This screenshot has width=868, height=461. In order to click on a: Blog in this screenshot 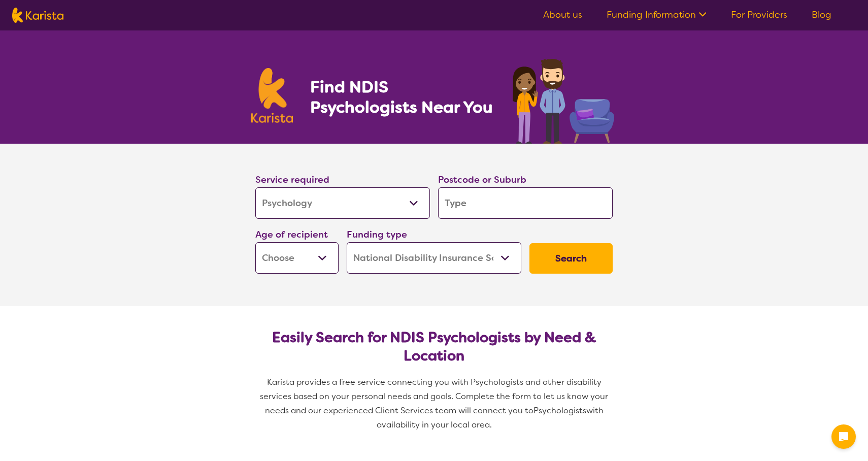, I will do `click(821, 15)`.